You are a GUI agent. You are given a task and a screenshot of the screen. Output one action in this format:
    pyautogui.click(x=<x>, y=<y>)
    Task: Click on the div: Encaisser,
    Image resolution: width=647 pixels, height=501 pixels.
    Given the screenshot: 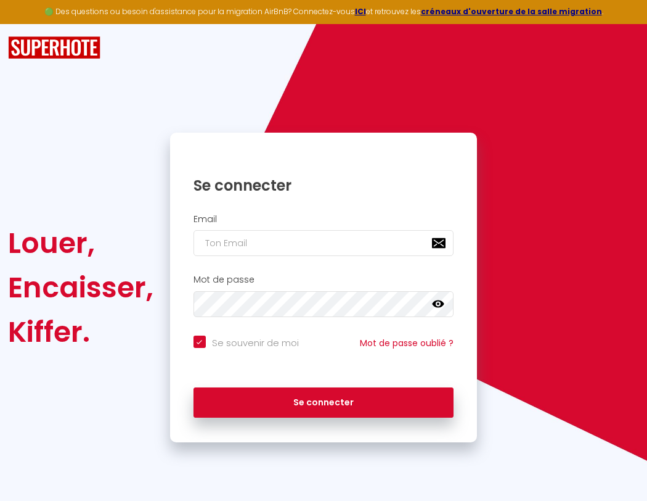 What is the action you would take?
    pyautogui.click(x=81, y=287)
    